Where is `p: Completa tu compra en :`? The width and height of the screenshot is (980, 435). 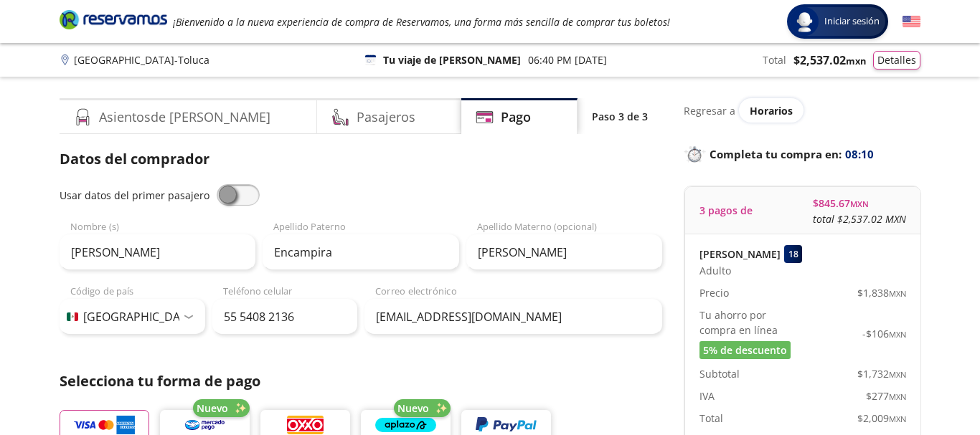
p: Completa tu compra en : is located at coordinates (802, 154).